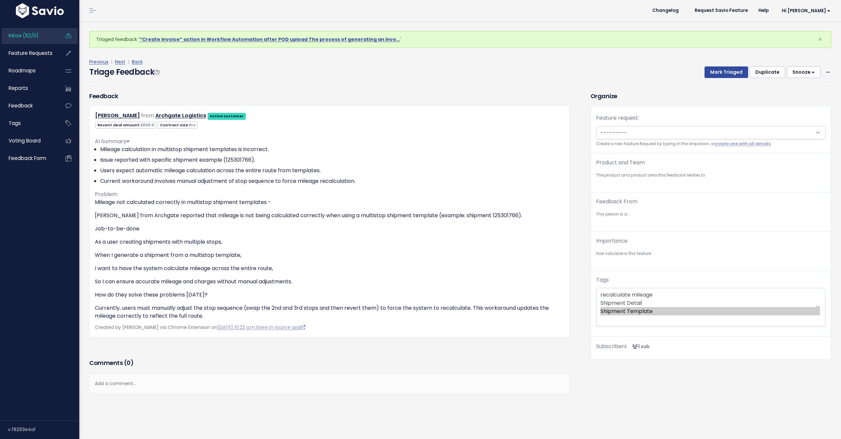 The width and height of the screenshot is (841, 439). I want to click on div: v.f8293e4a1, so click(44, 430).